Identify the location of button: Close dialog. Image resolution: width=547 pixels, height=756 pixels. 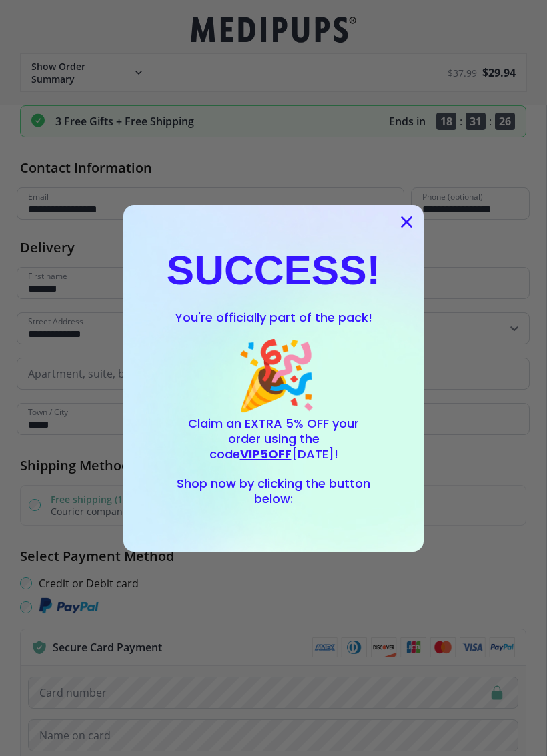
(406, 222).